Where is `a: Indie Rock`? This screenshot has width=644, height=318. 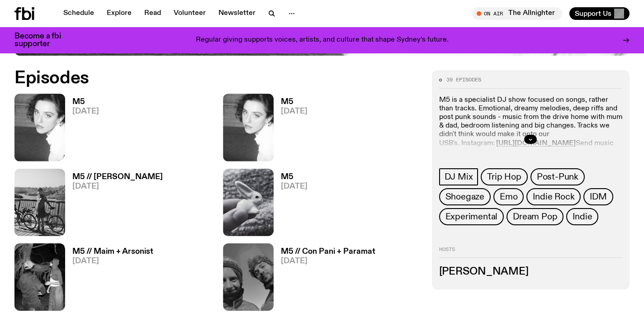 a: Indie Rock is located at coordinates (554, 197).